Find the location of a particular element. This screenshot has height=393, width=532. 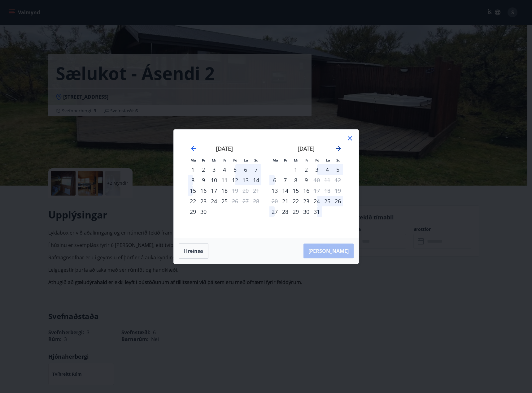

div: 27 is located at coordinates (275, 212).